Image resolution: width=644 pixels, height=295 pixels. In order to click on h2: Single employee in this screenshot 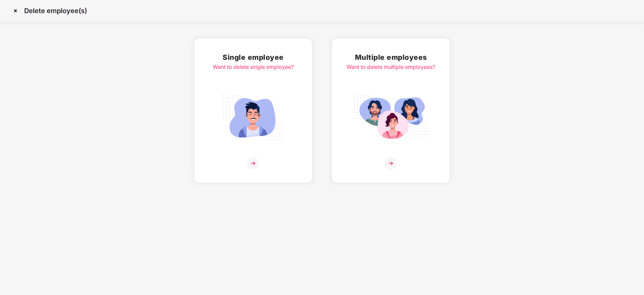, I will do `click(253, 57)`.